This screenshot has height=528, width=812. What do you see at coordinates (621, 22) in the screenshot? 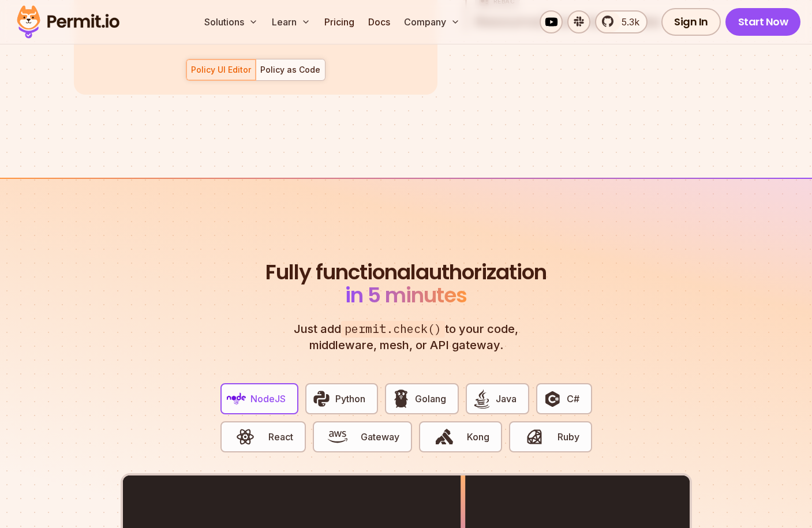
I see `a: 5.3k` at bounding box center [621, 22].